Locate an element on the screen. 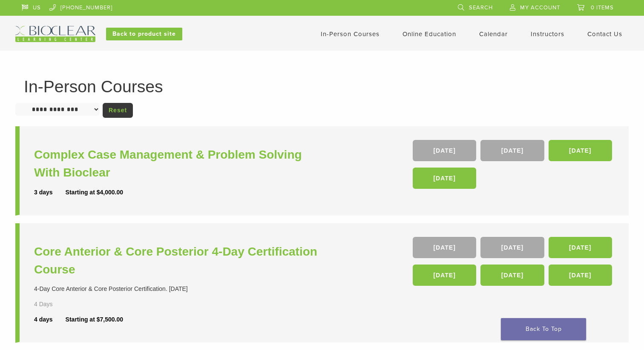  h1: In-Person Courses is located at coordinates (322, 86).